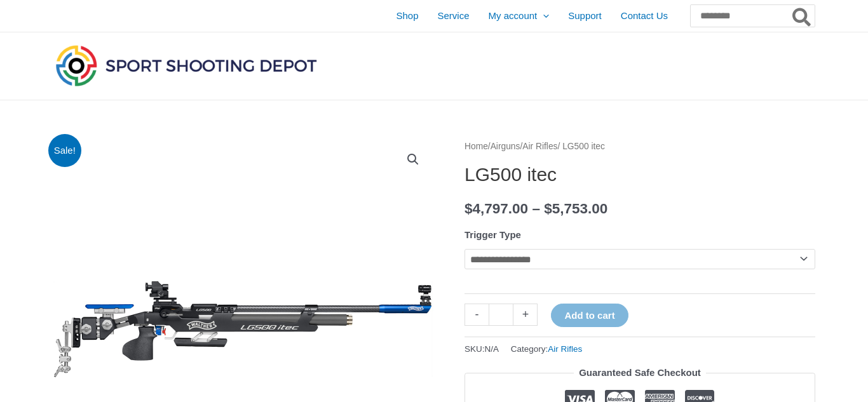 Image resolution: width=868 pixels, height=402 pixels. What do you see at coordinates (413, 159) in the screenshot?
I see `a: View full-screen image gallery` at bounding box center [413, 159].